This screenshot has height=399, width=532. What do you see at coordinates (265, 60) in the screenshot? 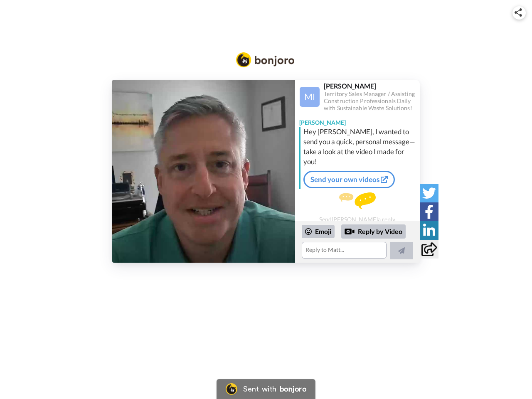
I see `img: Bonjoro Logo` at bounding box center [265, 60].